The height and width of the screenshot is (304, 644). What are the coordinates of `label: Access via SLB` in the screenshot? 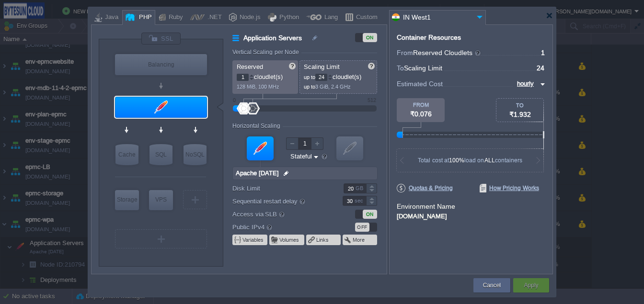 It's located at (281, 214).